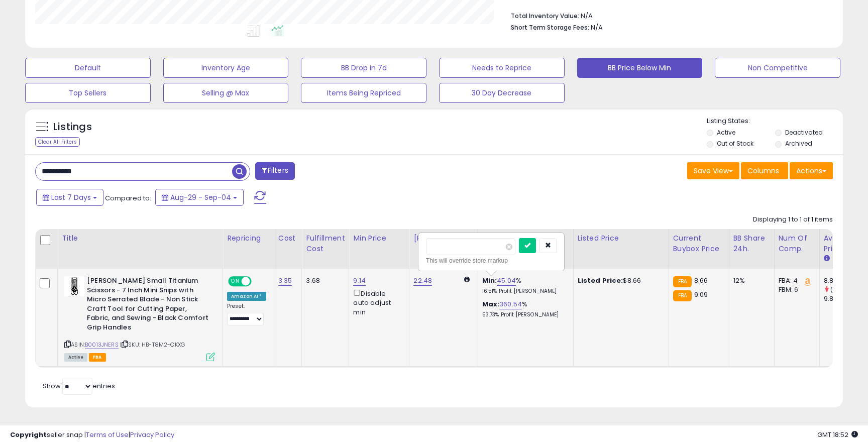 The image size is (868, 445). I want to click on div: 8.89, so click(843, 281).